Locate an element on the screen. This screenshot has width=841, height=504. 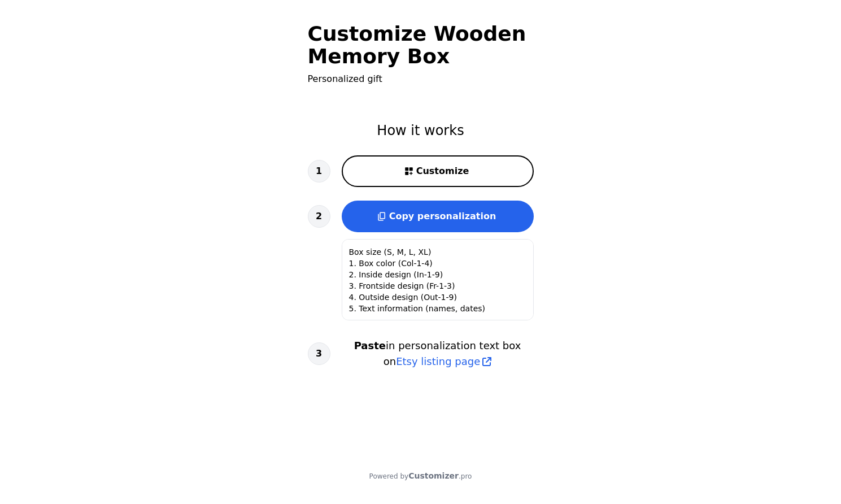
span: Customize is located at coordinates (443, 171).